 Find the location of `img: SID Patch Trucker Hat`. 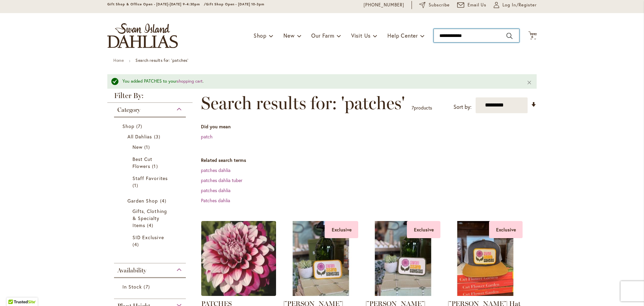

img: SID Patch Trucker Hat is located at coordinates (485, 258).